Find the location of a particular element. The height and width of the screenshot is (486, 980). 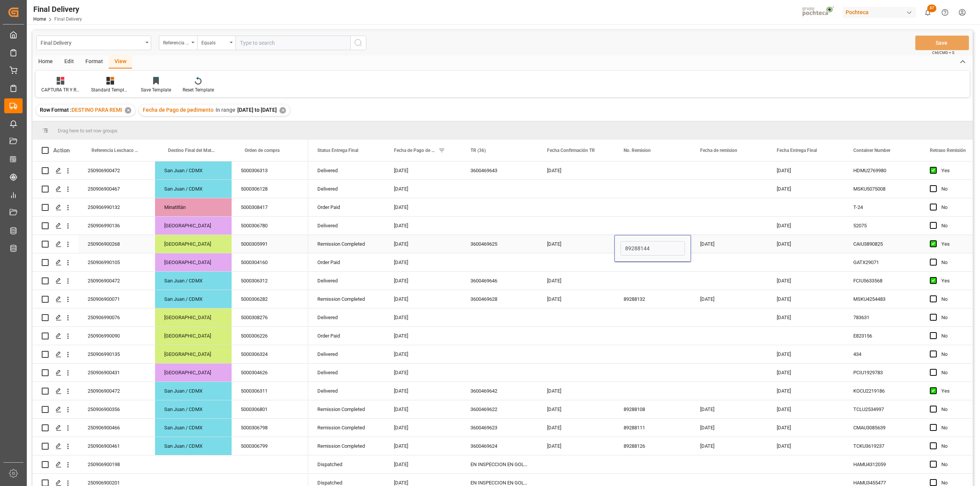

div: EN INSPECCION EN GOLMEX is located at coordinates (499, 465).